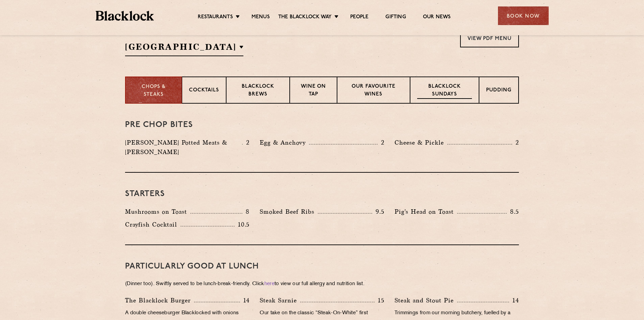 The height and width of the screenshot is (320, 644). What do you see at coordinates (160, 300) in the screenshot?
I see `p: The Blacklock Burger` at bounding box center [160, 300].